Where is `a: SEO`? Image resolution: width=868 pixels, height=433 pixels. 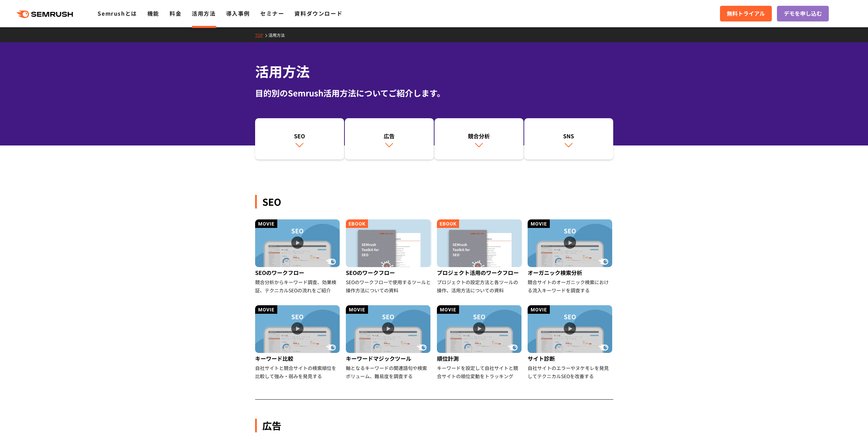
a: SEO is located at coordinates (300, 139).